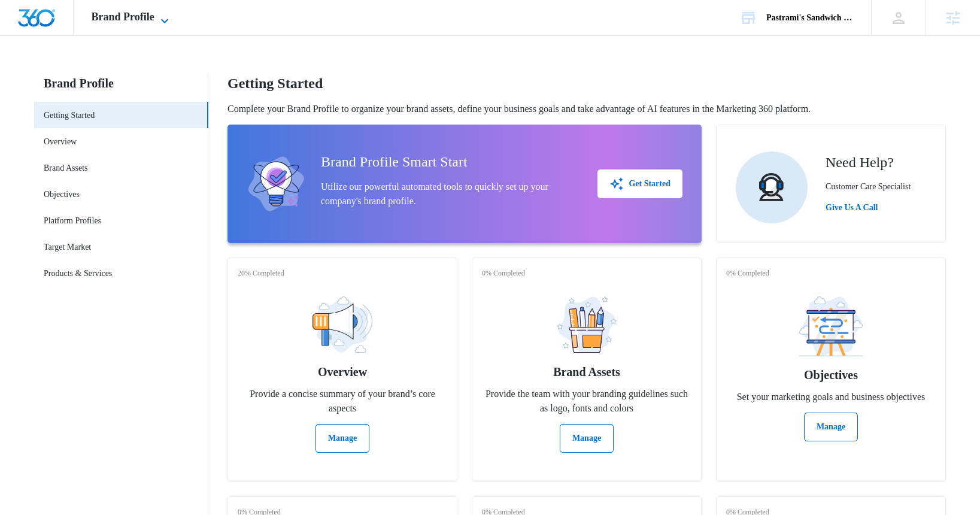 Image resolution: width=980 pixels, height=515 pixels. What do you see at coordinates (69, 115) in the screenshot?
I see `a: Getting Started` at bounding box center [69, 115].